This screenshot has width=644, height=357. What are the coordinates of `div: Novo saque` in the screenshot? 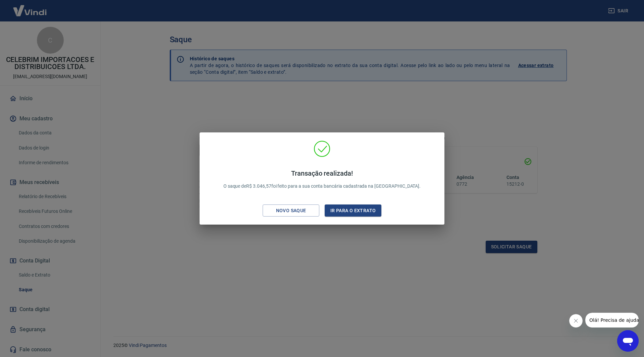 It's located at (291, 211).